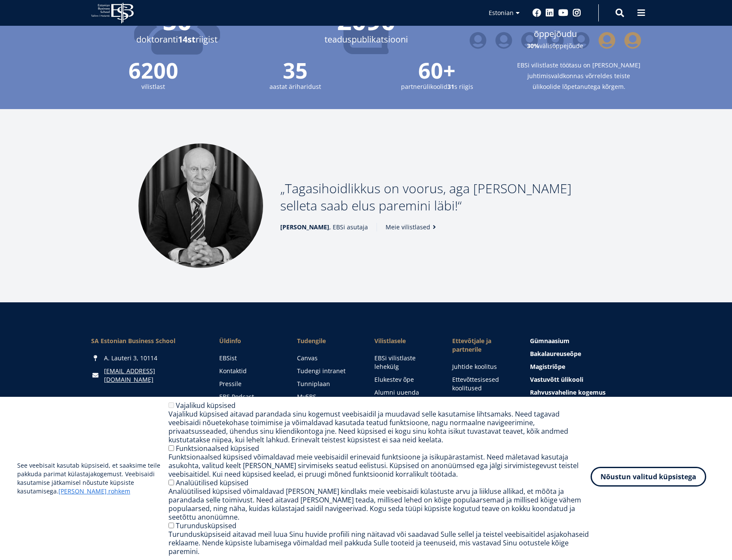 The width and height of the screenshot is (732, 560). What do you see at coordinates (380, 427) in the screenshot?
I see `div: Vajalikud küpsised aitavad parandada sinu kogemust veebisaidil ja muudavad selle kasutamise lihts...` at bounding box center [380, 427].